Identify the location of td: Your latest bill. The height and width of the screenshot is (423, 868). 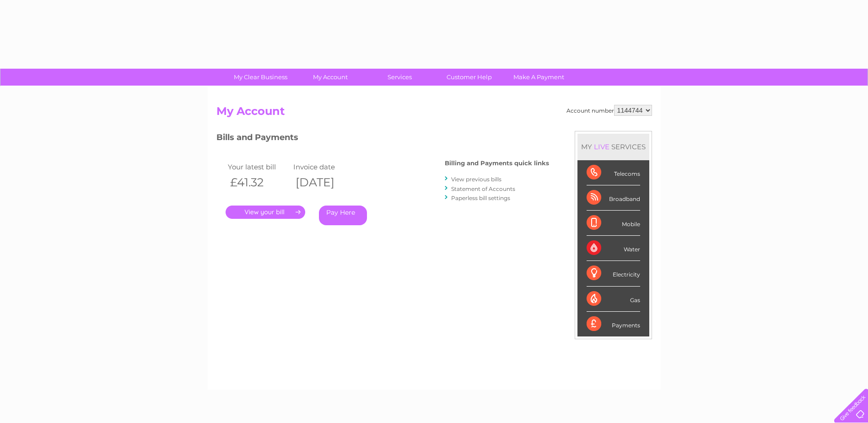
(259, 167).